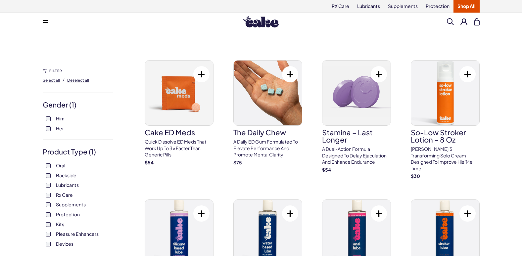 The height and width of the screenshot is (256, 522). What do you see at coordinates (48, 244) in the screenshot?
I see `input: Devices` at bounding box center [48, 244].